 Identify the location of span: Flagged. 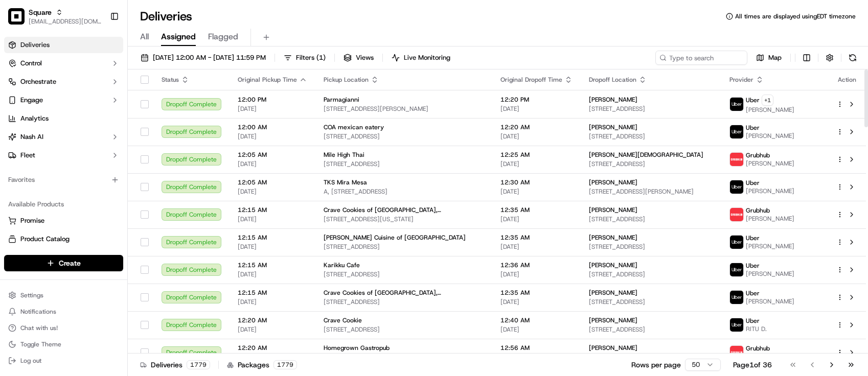
(223, 37).